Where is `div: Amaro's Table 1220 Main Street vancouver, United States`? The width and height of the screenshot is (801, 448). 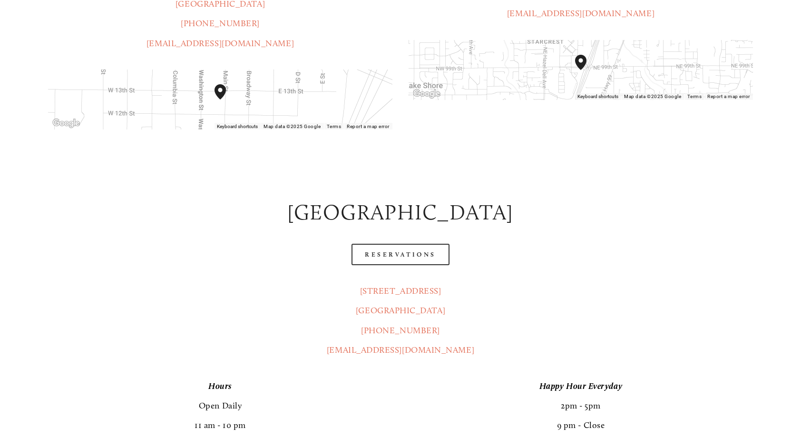
div: Amaro's Table 1220 Main Street vancouver, United States is located at coordinates (226, 99).